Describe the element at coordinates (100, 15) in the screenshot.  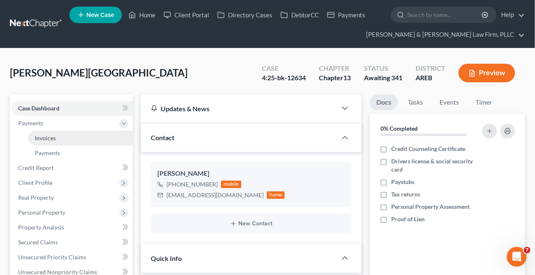
I see `span: New Case` at that location.